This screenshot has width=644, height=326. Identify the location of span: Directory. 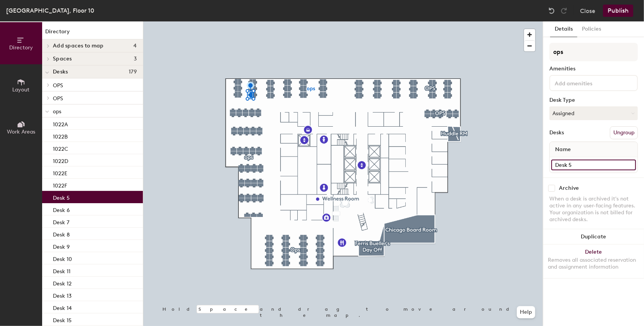
(21, 48).